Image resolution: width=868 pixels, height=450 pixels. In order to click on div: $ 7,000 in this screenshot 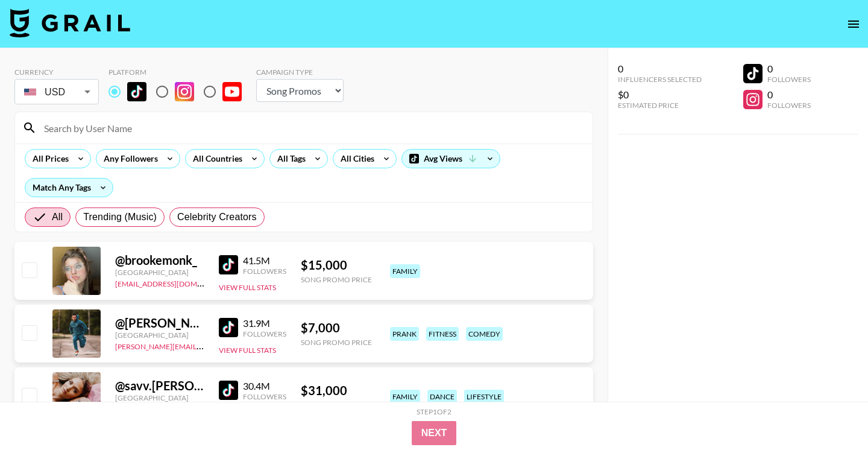, I will do `click(336, 328)`.